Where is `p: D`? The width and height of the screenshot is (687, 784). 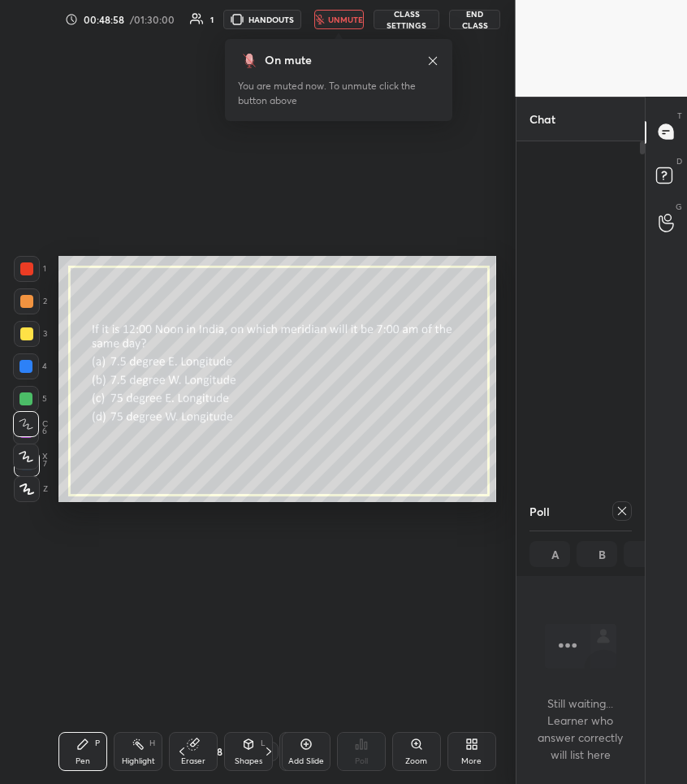
p: D is located at coordinates (680, 161).